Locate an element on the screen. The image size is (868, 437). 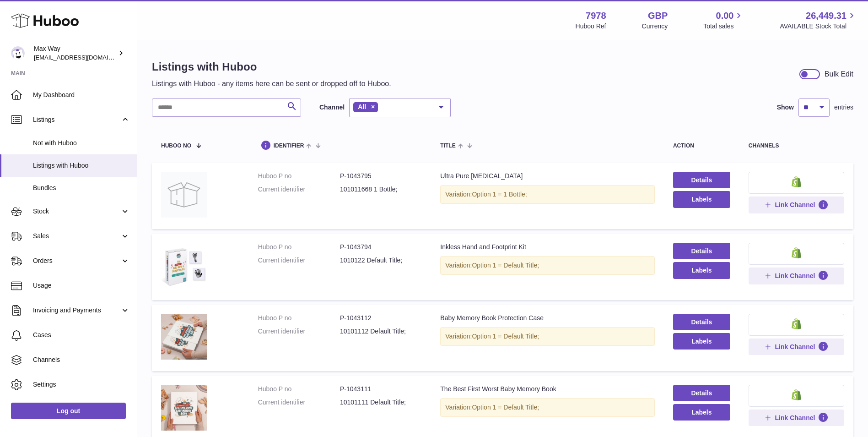
span: AVAILABLE Stock Total is located at coordinates (818, 26).